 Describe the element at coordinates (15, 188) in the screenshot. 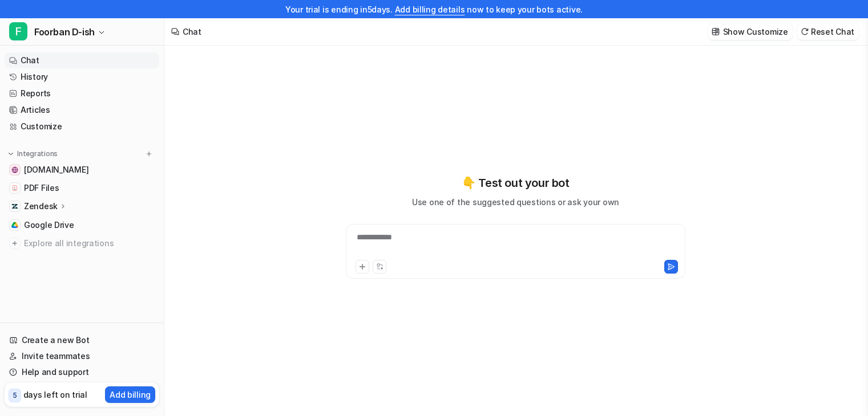

I see `img: PDF Files` at that location.